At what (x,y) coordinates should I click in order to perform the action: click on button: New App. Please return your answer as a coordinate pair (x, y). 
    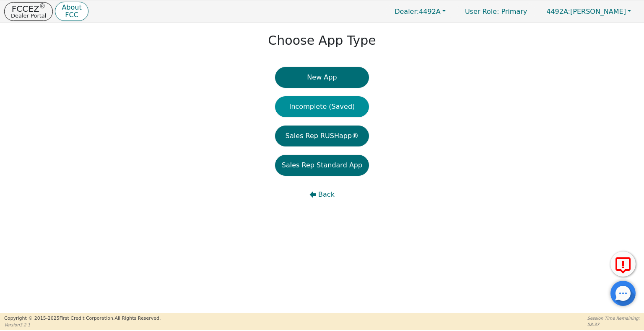
    Looking at the image, I should click on (322, 78).